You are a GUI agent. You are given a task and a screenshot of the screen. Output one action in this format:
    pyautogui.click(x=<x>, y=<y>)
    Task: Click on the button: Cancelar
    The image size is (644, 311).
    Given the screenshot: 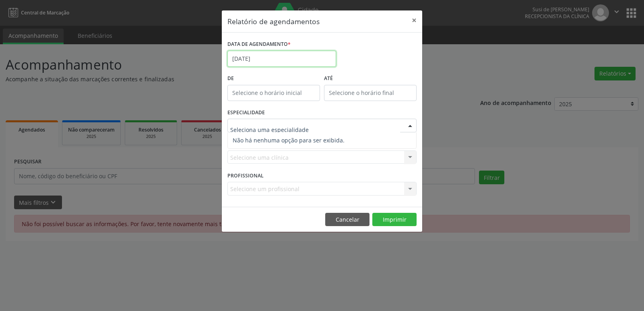 What is the action you would take?
    pyautogui.click(x=347, y=219)
    